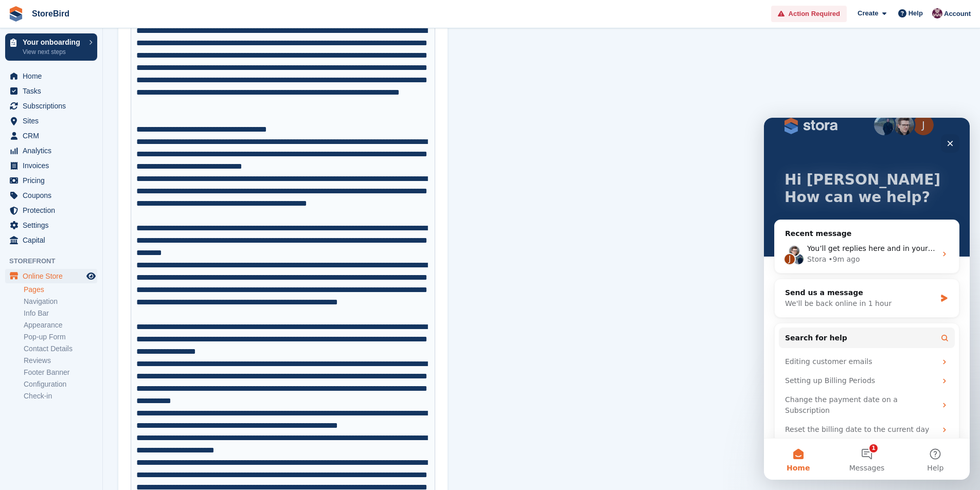 This screenshot has height=490, width=980. What do you see at coordinates (60, 360) in the screenshot?
I see `a: Reviews` at bounding box center [60, 360].